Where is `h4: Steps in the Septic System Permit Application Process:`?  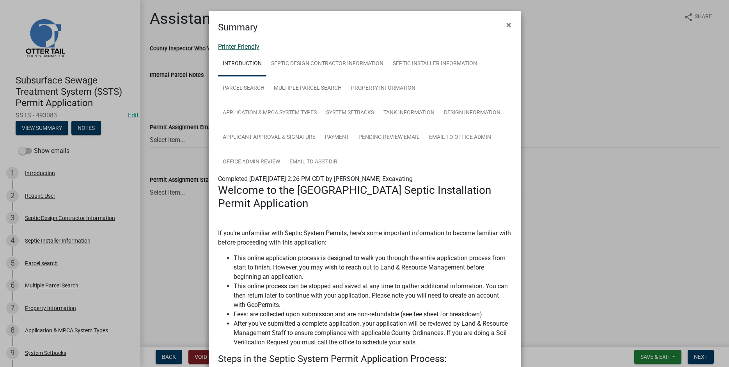
h4: Steps in the Septic System Permit Application Process: is located at coordinates (365, 359).